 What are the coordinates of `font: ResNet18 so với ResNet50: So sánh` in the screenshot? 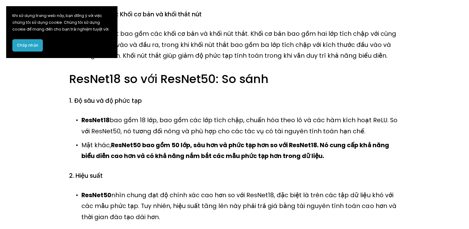 It's located at (169, 79).